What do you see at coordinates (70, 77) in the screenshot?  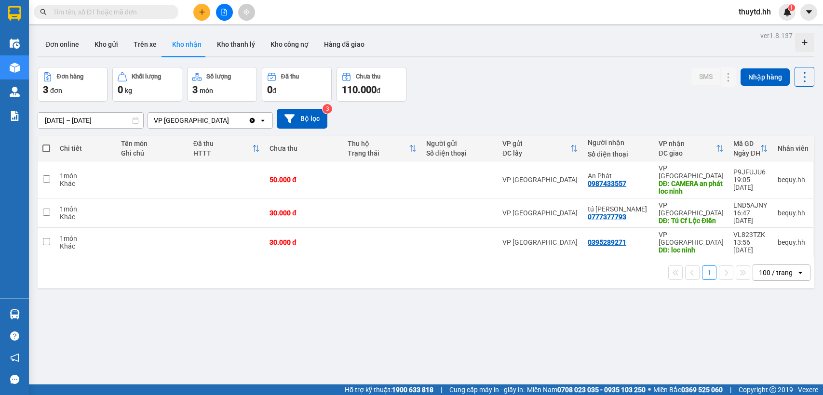 I see `div: Đơn hàng` at bounding box center [70, 77].